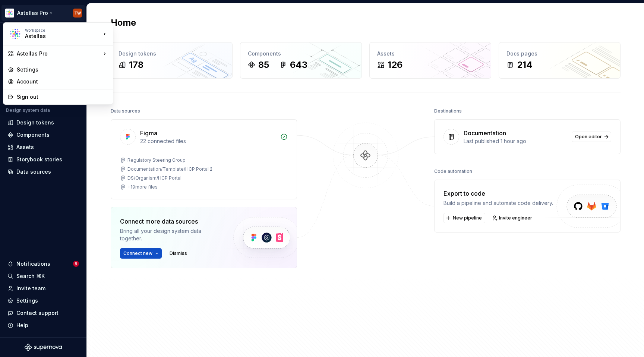  Describe the element at coordinates (63, 97) in the screenshot. I see `div: Sign out` at that location.